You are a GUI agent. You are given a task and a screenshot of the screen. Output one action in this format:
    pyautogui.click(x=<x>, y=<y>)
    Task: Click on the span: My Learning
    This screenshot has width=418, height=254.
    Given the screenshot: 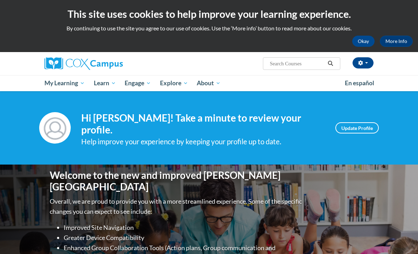 What is the action you would take?
    pyautogui.click(x=64, y=83)
    